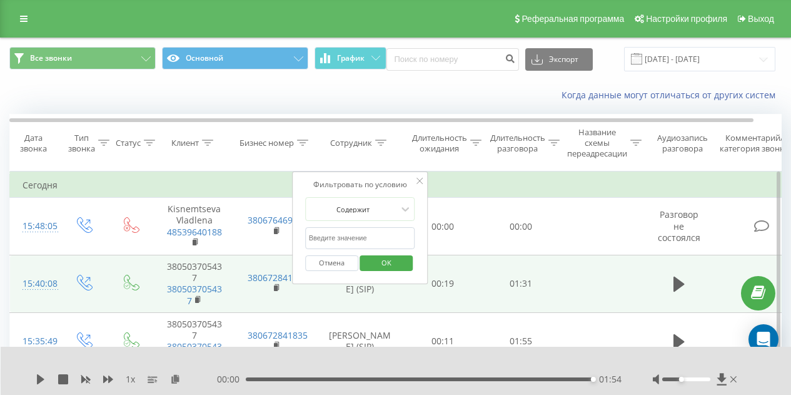 Image resolution: width=791 pixels, height=395 pixels. What do you see at coordinates (387, 262) in the screenshot?
I see `span: OK` at bounding box center [387, 262].